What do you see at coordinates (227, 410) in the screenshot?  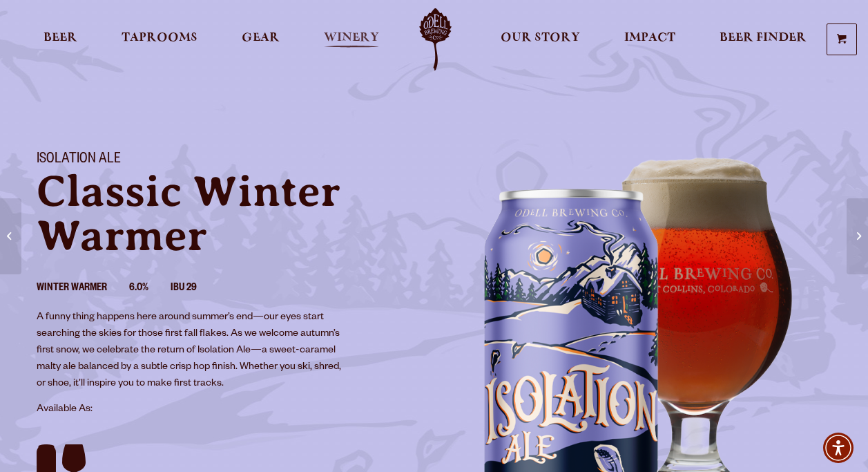 I see `p: Available As:` at bounding box center [227, 410].